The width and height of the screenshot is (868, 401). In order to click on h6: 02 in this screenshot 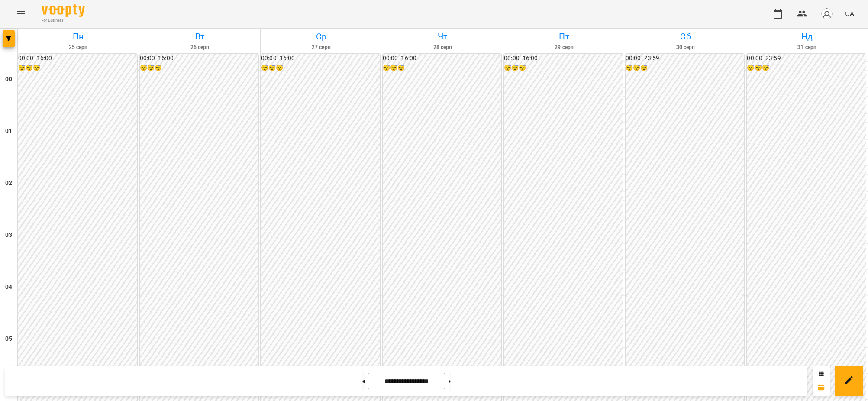, I will do `click(8, 183)`.